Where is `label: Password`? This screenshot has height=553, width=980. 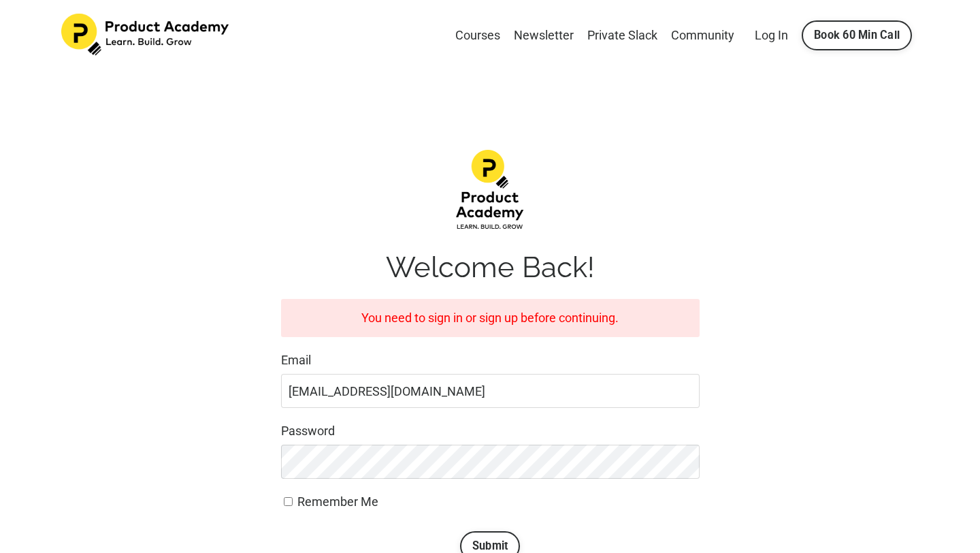
label: Password is located at coordinates (490, 431).